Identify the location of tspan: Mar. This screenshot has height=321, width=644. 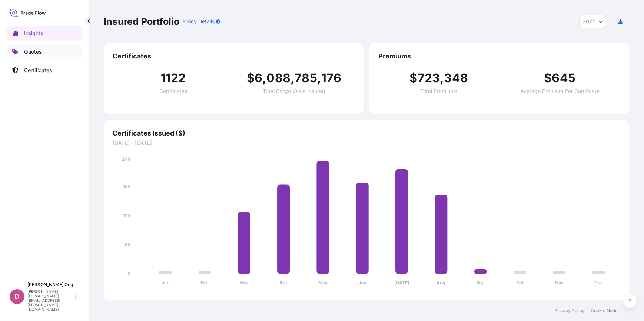
(244, 283).